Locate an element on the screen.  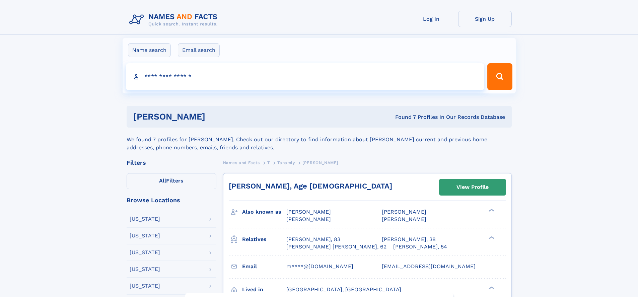
a: Names and Facts is located at coordinates (241, 162).